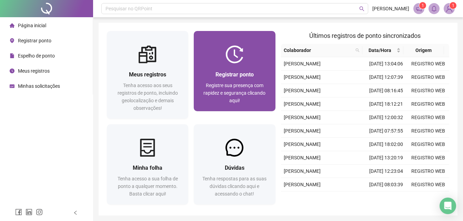 This screenshot has width=463, height=221. What do you see at coordinates (234, 93) in the screenshot?
I see `span: Registre sua presença com rapidez e segurança clicando aqui!` at bounding box center [234, 93].